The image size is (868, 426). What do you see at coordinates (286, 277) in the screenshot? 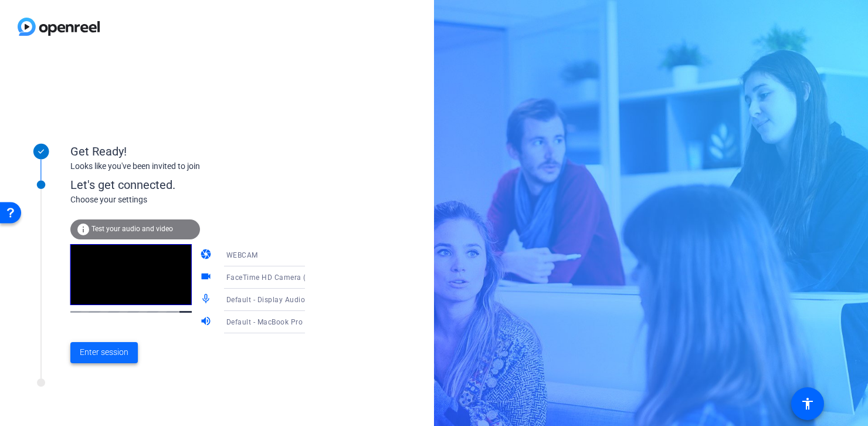
I see `span: FaceTime HD Camera (3A71:F4B5)` at bounding box center [286, 277].